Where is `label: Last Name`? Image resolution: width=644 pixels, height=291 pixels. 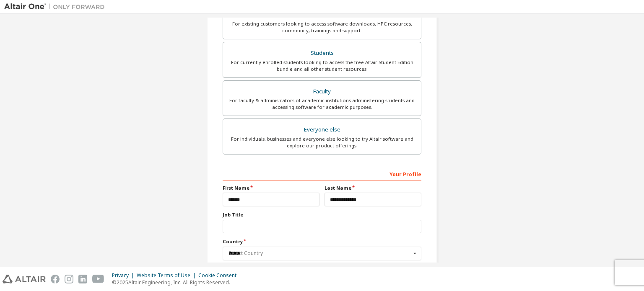 label: Last Name is located at coordinates (373, 188).